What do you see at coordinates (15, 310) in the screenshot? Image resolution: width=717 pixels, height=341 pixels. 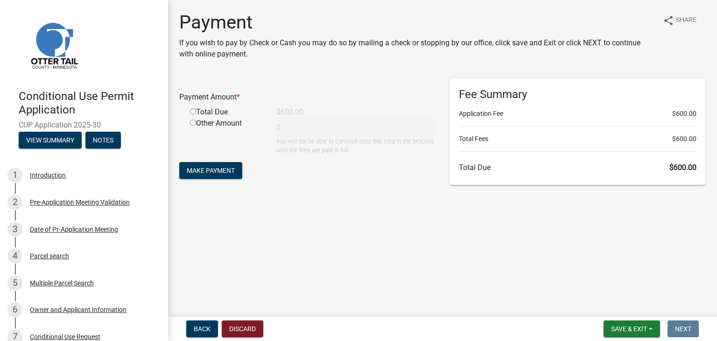 I see `div: 6` at bounding box center [15, 310].